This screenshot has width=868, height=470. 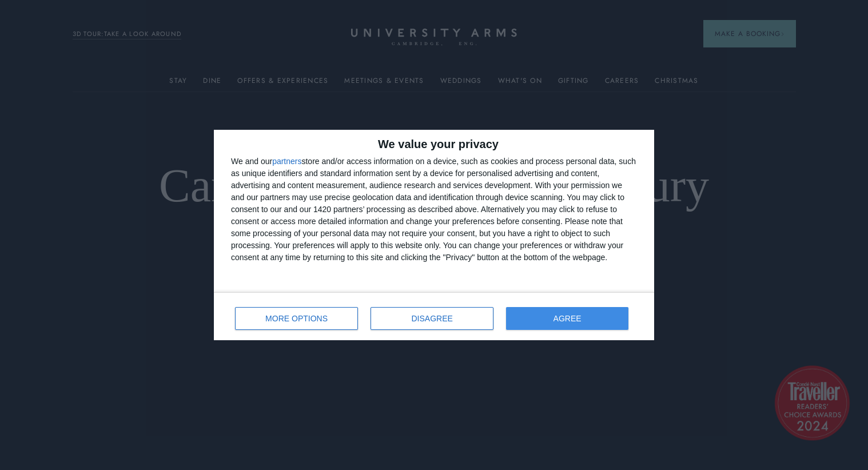 What do you see at coordinates (434, 235) in the screenshot?
I see `div: qc-cmp2-ui` at bounding box center [434, 235].